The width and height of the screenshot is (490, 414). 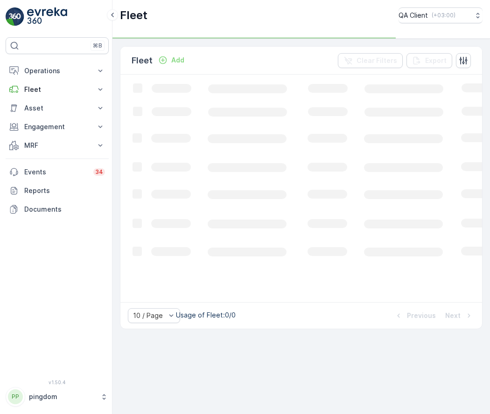 I want to click on button: Asset, so click(x=57, y=108).